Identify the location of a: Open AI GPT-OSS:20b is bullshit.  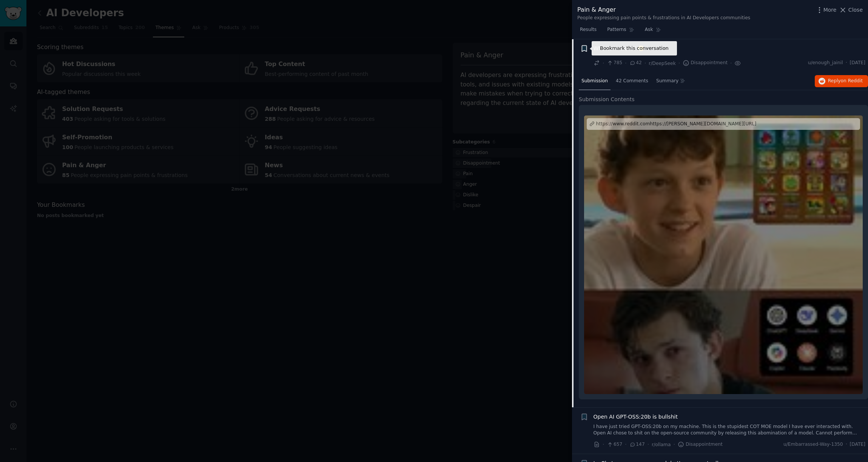
(636, 417).